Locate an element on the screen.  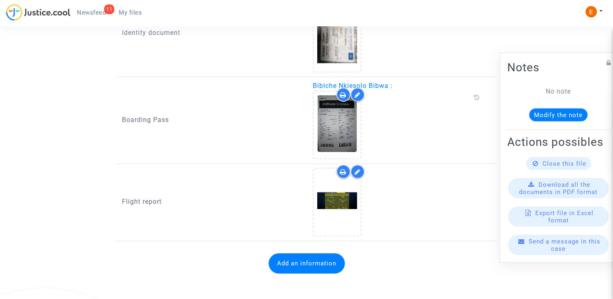
span: Export file in Excel format is located at coordinates (564, 217).